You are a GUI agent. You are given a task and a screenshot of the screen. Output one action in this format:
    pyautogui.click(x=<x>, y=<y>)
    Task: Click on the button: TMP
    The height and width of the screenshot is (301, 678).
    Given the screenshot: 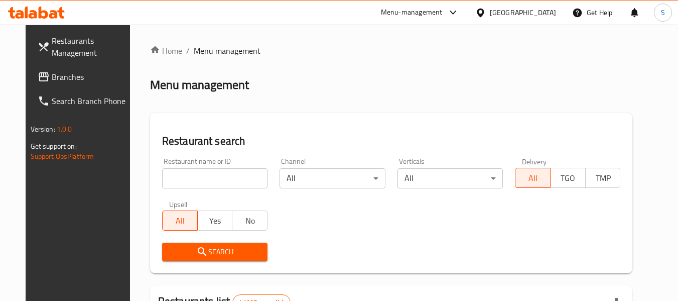 What is the action you would take?
    pyautogui.click(x=603, y=178)
    